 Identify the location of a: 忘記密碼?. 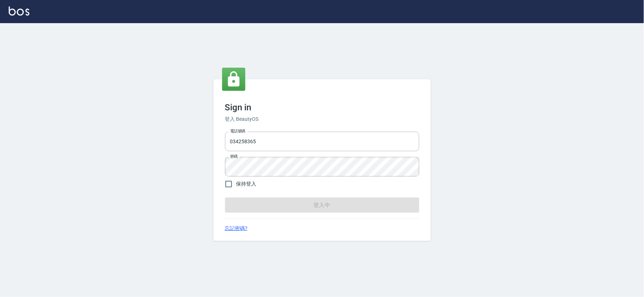
(236, 228).